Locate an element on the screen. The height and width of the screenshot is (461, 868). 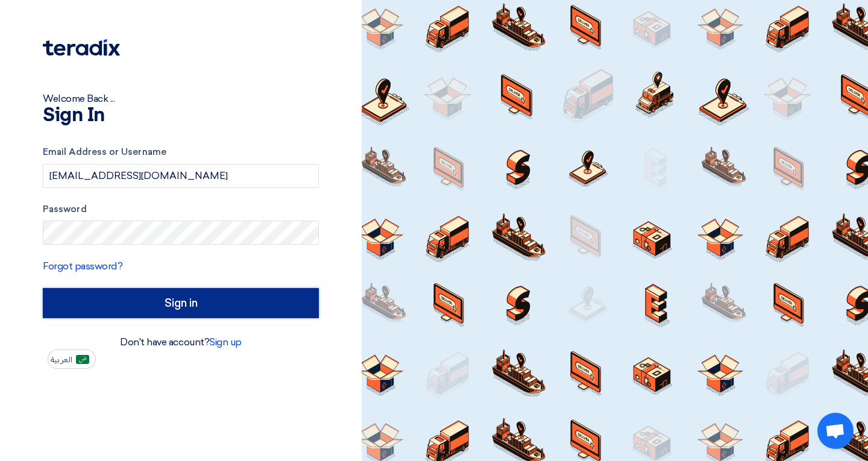
img: ar-AR.png is located at coordinates (82, 359).